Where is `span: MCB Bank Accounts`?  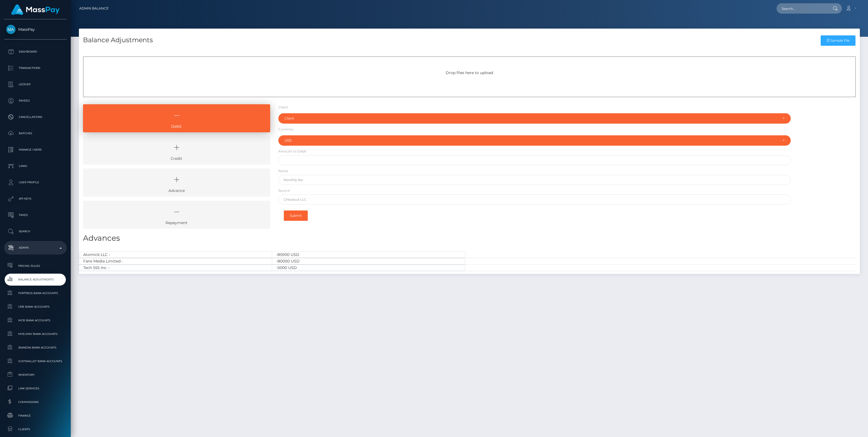 span: MCB Bank Accounts is located at coordinates (35, 320).